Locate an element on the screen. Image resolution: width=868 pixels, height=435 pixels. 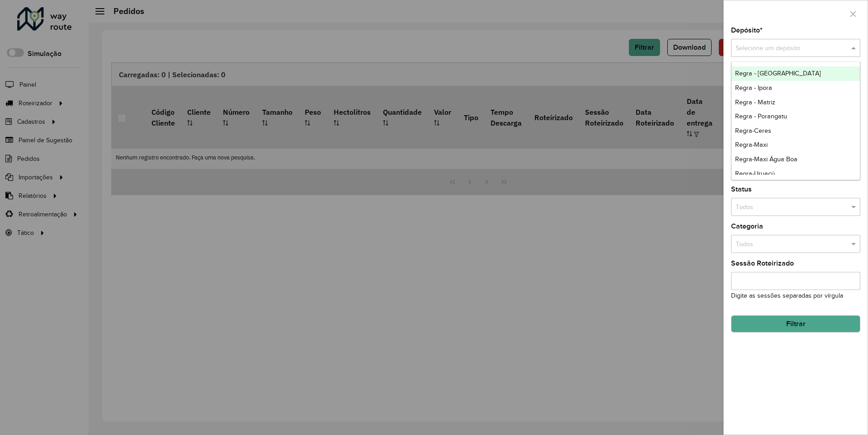
span: Regra-Uruaçú is located at coordinates (755, 173).